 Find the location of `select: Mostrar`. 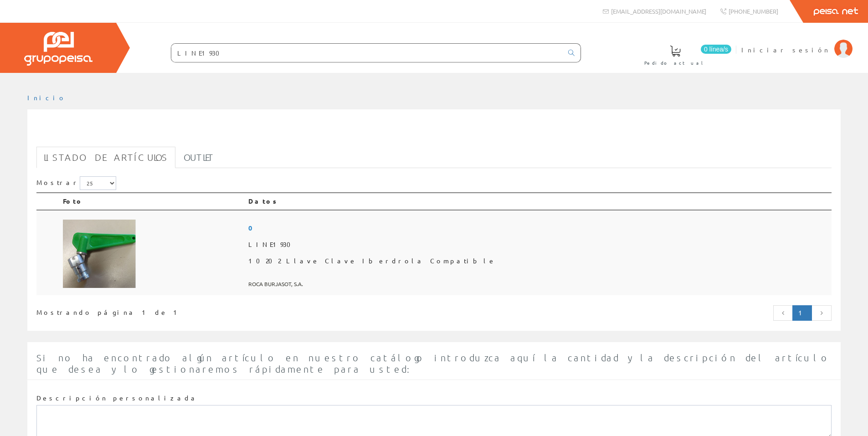

select: Mostrar is located at coordinates (98, 183).